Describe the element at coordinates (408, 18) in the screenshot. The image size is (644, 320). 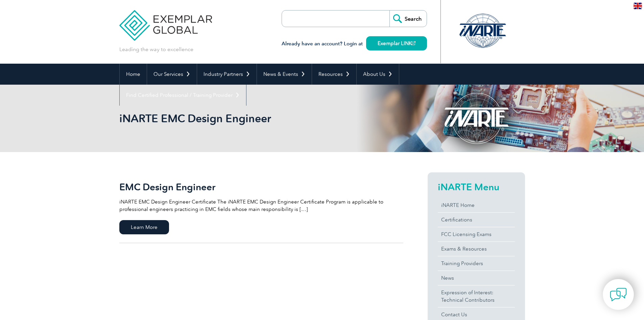
I see `input: Search` at that location.